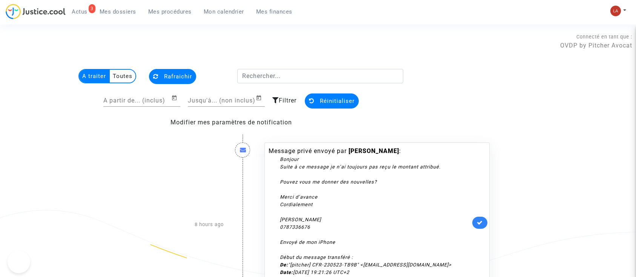 This screenshot has height=277, width=636. What do you see at coordinates (375, 205) in the screenshot?
I see `div: Cordialement` at bounding box center [375, 205].